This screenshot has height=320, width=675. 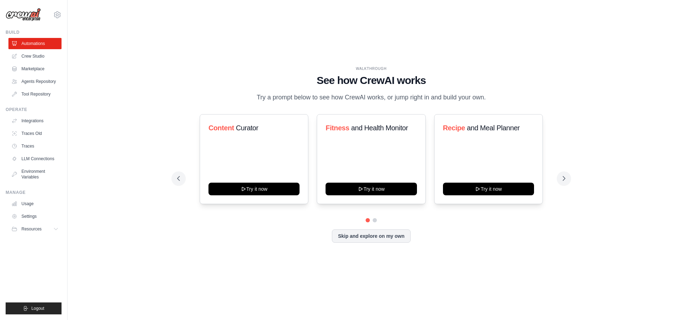 I want to click on a: Traces Old, so click(x=35, y=134).